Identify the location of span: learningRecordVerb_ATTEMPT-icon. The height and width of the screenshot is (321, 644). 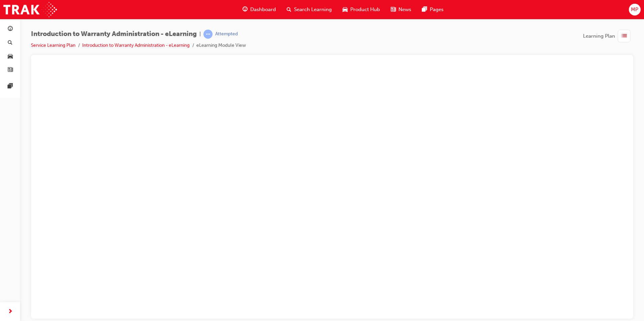
(207, 34).